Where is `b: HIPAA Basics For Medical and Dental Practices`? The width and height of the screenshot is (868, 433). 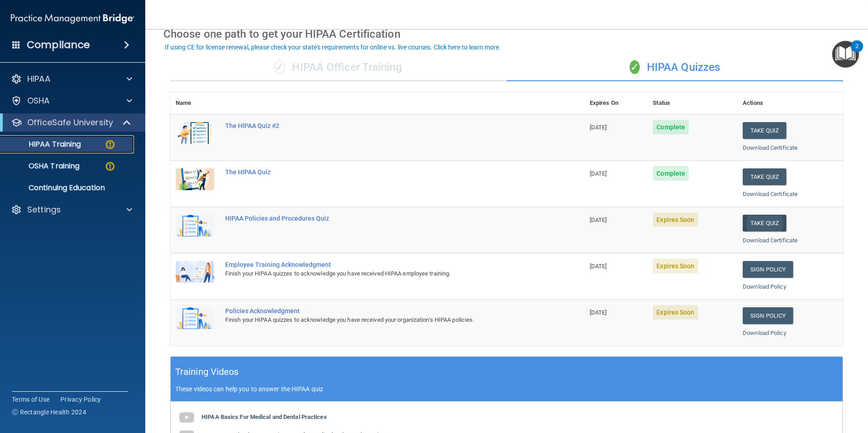 b: HIPAA Basics For Medical and Dental Practices is located at coordinates (264, 417).